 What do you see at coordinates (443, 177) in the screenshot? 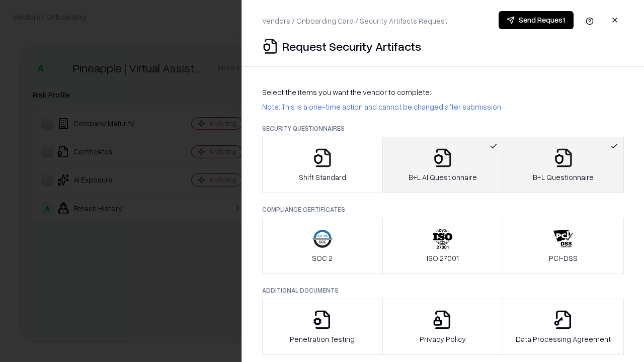
I see `p: B+L AI Questionnaire` at bounding box center [443, 177].